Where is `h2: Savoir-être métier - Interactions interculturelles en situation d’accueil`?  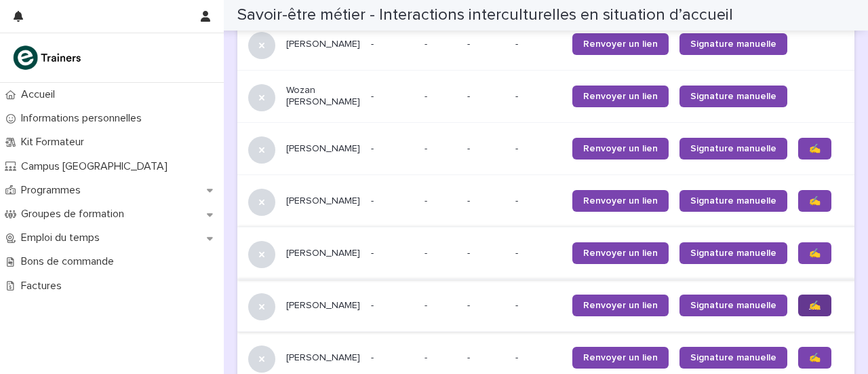 h2: Savoir-être métier - Interactions interculturelles en situation d’accueil is located at coordinates (485, 15).